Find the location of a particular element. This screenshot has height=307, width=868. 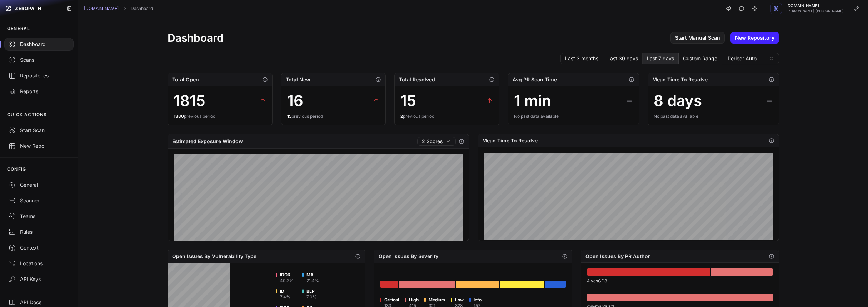

button: Custom Range is located at coordinates (700, 59).